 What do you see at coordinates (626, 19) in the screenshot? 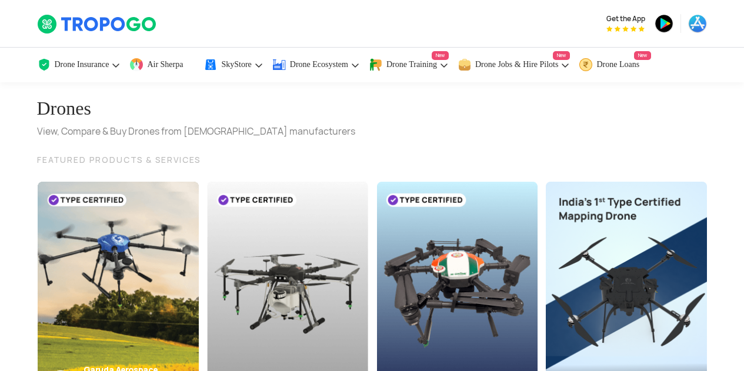
I see `span: Get the App` at bounding box center [626, 19].